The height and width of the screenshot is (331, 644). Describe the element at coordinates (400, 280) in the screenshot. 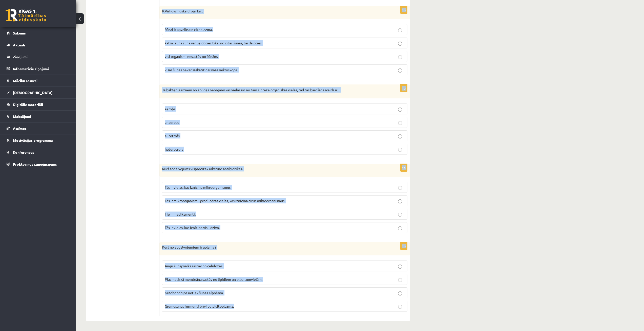

I see `input: Plazmatiskā membrāna sastāv no lipīdiem un olbaltumvielām.` at that location.